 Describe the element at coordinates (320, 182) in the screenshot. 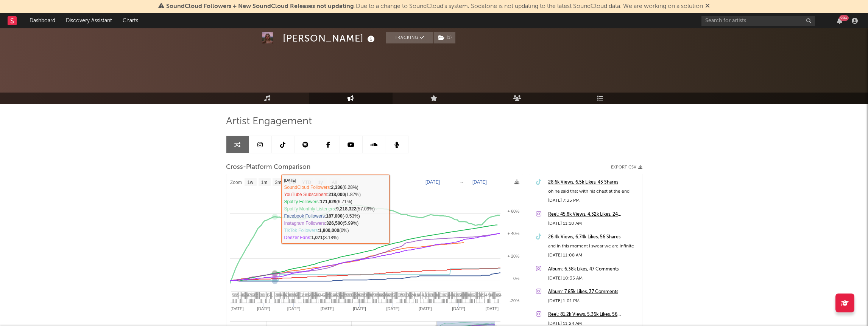

I see `text: 1y` at that location.